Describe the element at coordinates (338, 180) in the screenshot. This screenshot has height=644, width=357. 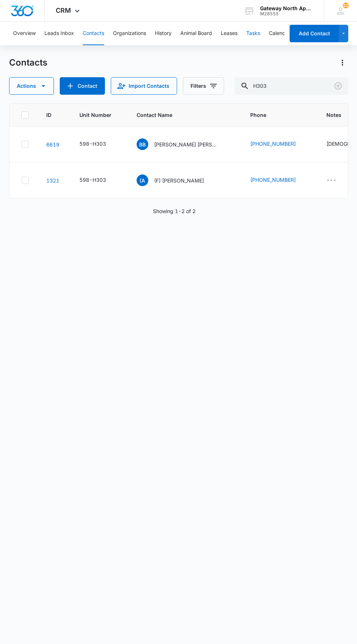
I see `div: Notes - - Select to Edit Field` at that location.